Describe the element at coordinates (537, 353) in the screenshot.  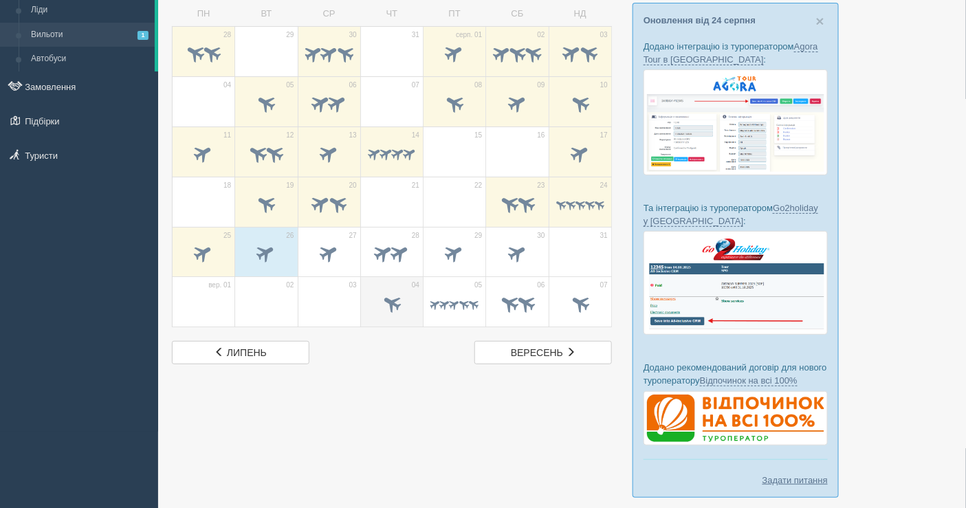
I see `span: вересень` at that location.